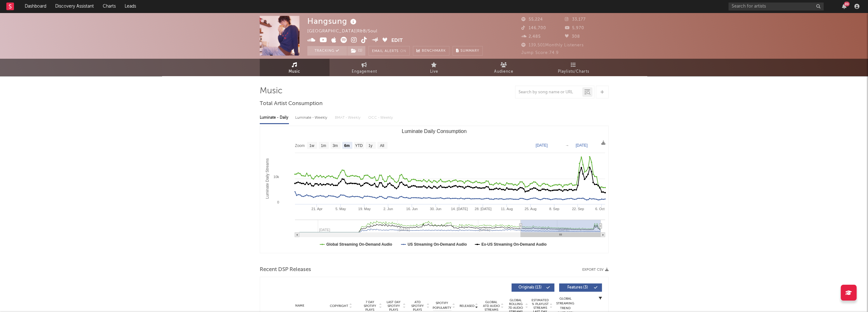 The image size is (868, 312). Describe the element at coordinates (397, 41) in the screenshot. I see `button: Edit` at that location.